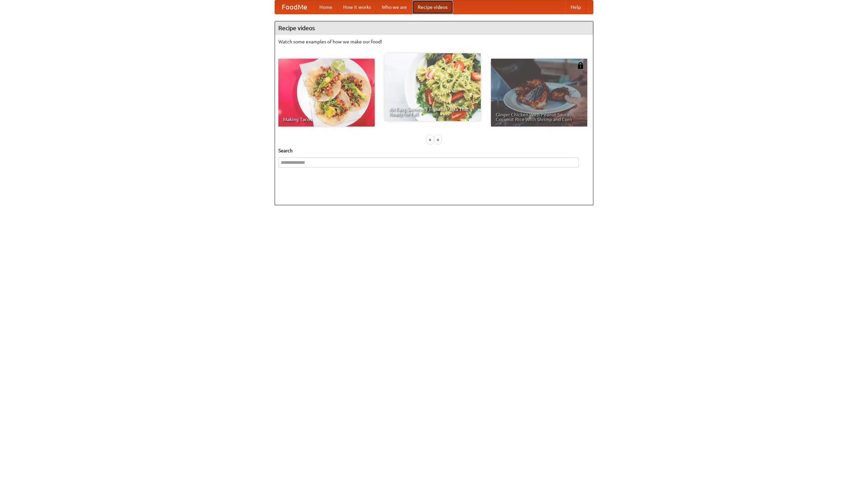  What do you see at coordinates (432, 87) in the screenshot?
I see `a: An Easy, Summery Tomato Pasta That's Ready for Fall` at bounding box center [432, 87].